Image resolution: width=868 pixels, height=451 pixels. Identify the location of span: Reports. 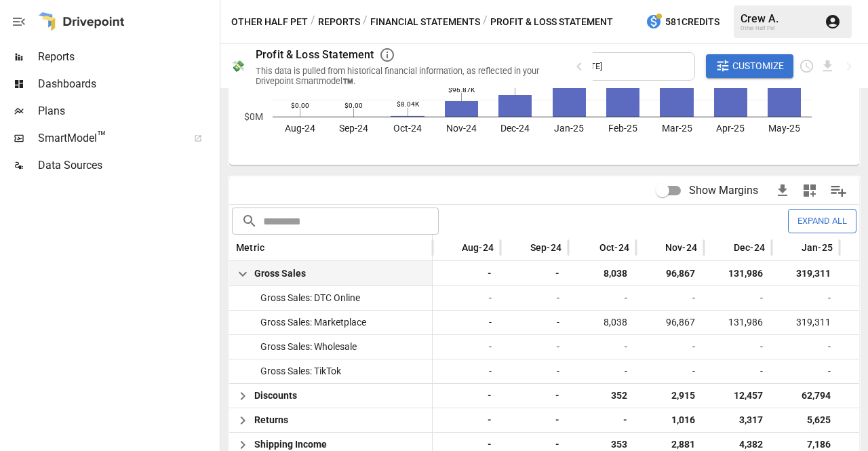
(127, 57).